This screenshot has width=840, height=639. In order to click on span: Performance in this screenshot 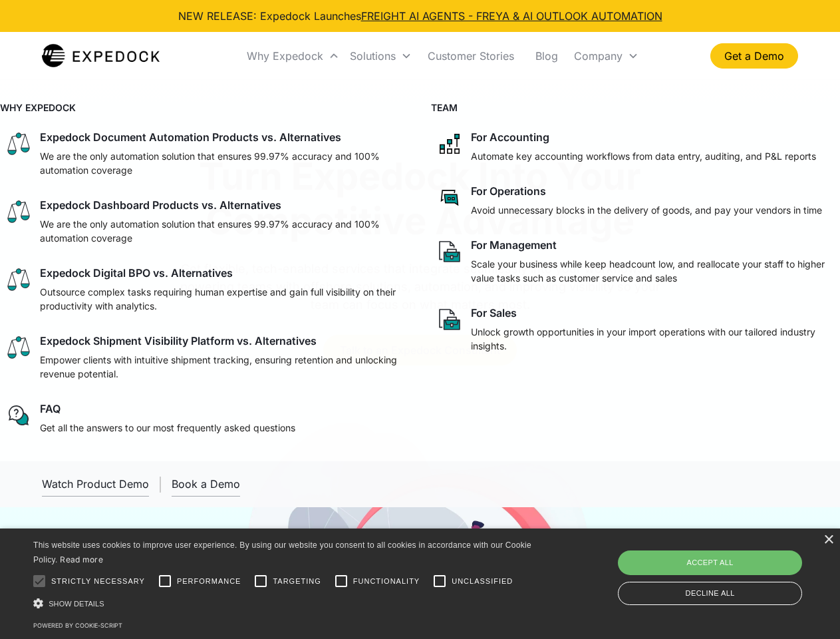, I will do `click(209, 581)`.